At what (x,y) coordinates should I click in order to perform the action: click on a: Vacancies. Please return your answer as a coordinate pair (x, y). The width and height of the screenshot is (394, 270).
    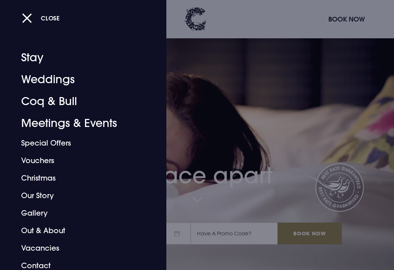
    Looking at the image, I should click on (78, 248).